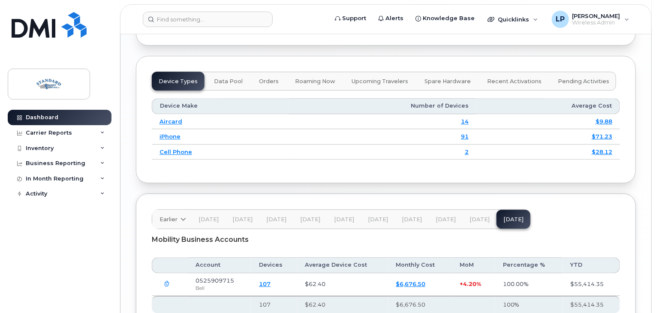 This screenshot has height=313, width=656. Describe the element at coordinates (528, 304) in the screenshot. I see `th: 100%` at that location.